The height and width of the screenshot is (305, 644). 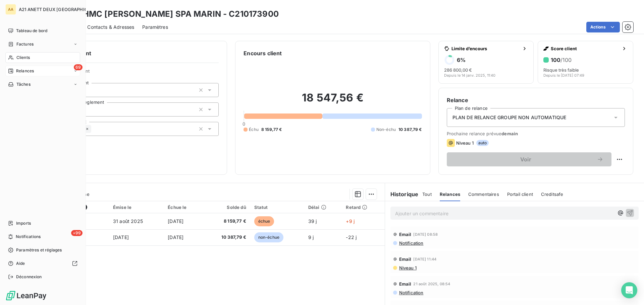 What do you see at coordinates (29, 277) in the screenshot?
I see `span: Déconnexion` at bounding box center [29, 277].